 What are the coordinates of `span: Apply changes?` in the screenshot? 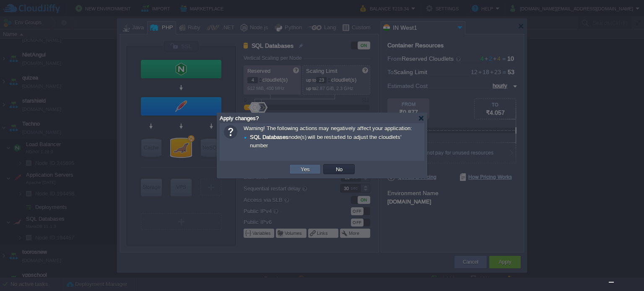 It's located at (239, 118).